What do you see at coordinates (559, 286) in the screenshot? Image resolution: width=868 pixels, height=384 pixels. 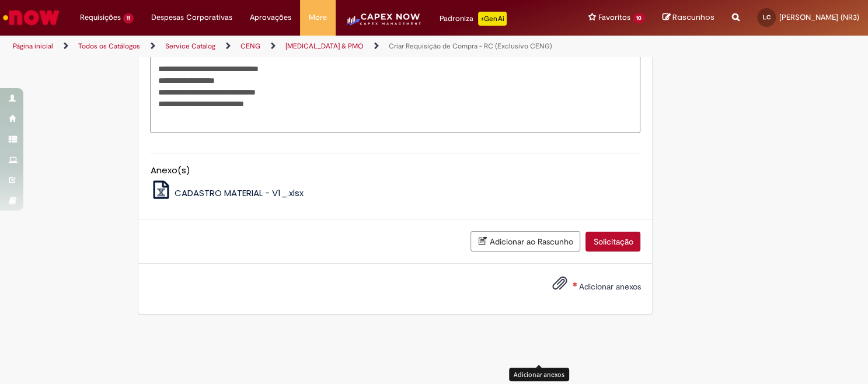 I see `button: Adicionar anexos` at bounding box center [559, 286].